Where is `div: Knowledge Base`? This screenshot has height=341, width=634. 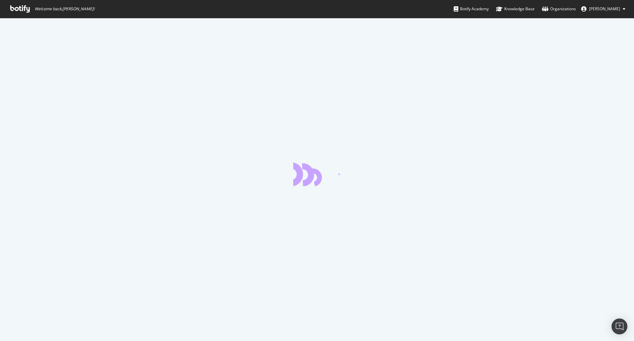 div: Knowledge Base is located at coordinates (515, 9).